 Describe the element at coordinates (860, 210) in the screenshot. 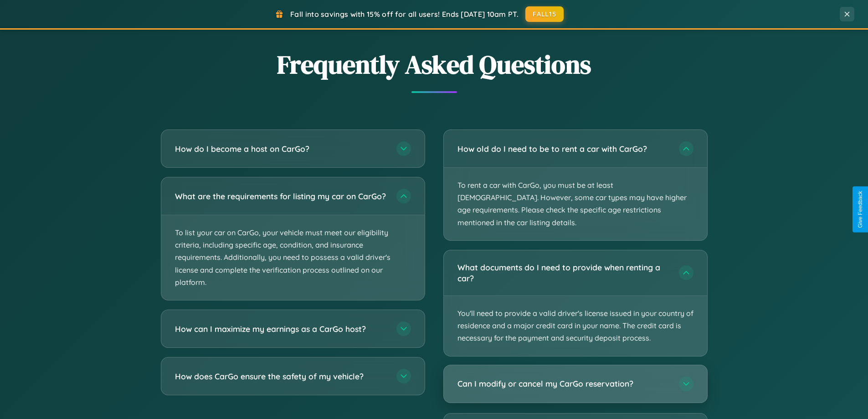

I see `div: Give Feedback` at that location.